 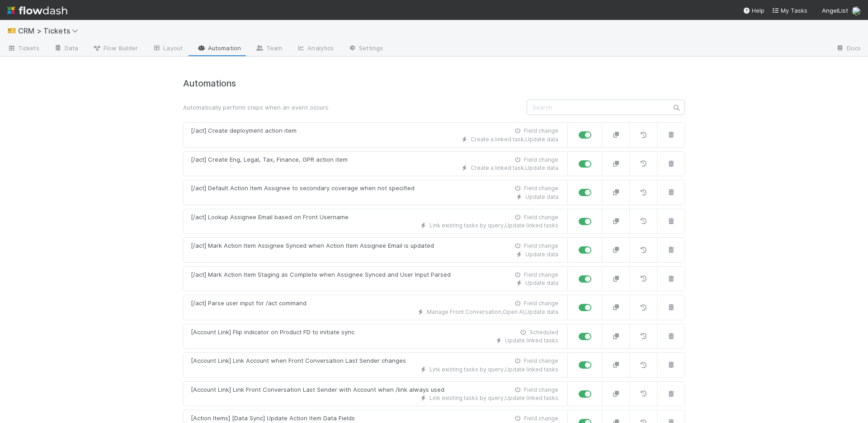 What do you see at coordinates (375, 135) in the screenshot?
I see `a: [/act] Create deployment action itemField changeCreate a linked task,Update data` at bounding box center [375, 135].